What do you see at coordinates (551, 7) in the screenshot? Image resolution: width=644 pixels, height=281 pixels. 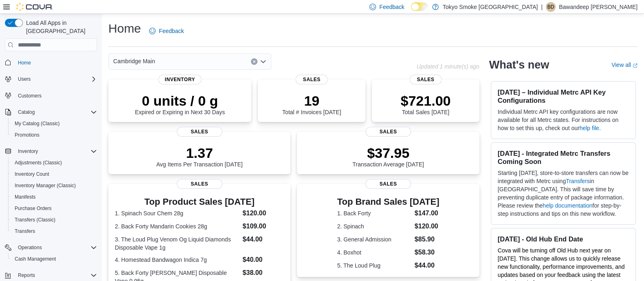 I see `span: BD` at bounding box center [551, 7].